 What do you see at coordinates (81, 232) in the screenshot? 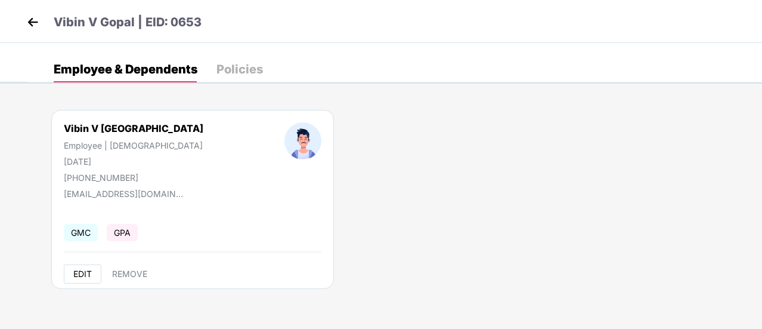
I see `span: GMC` at bounding box center [81, 232].